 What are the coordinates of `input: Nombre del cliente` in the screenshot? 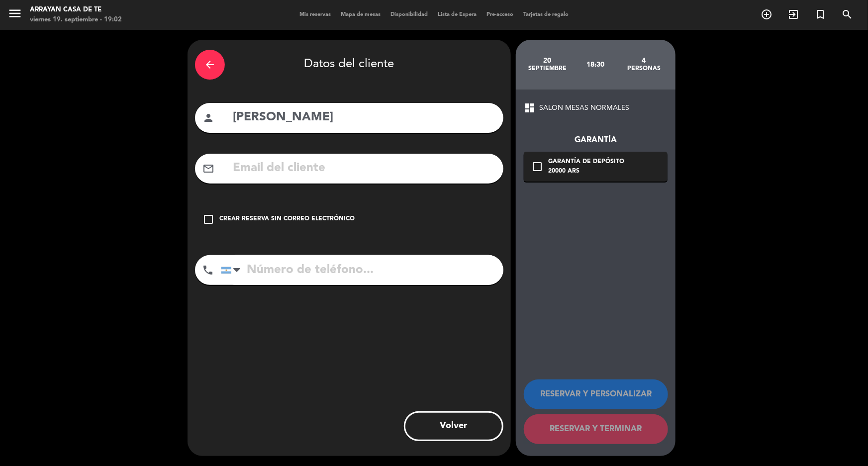 It's located at (363, 117).